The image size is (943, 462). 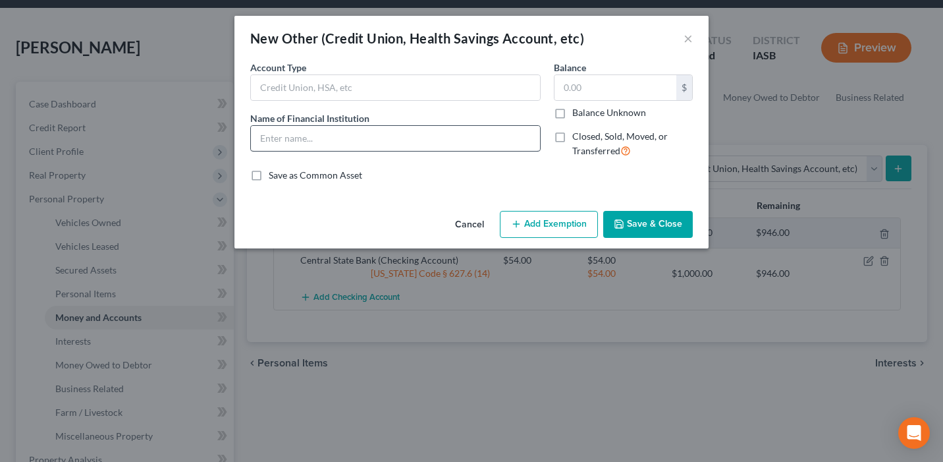 I want to click on button: Save & Close, so click(x=648, y=225).